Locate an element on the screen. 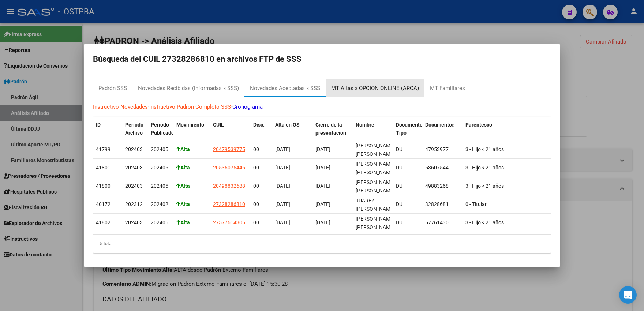 Image resolution: width=644 pixels, height=311 pixels. div: Padrón SSS is located at coordinates (113, 88).